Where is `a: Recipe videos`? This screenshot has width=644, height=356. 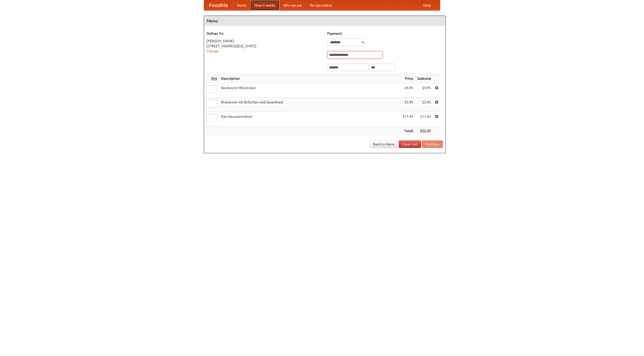 a: Recipe videos is located at coordinates (321, 5).